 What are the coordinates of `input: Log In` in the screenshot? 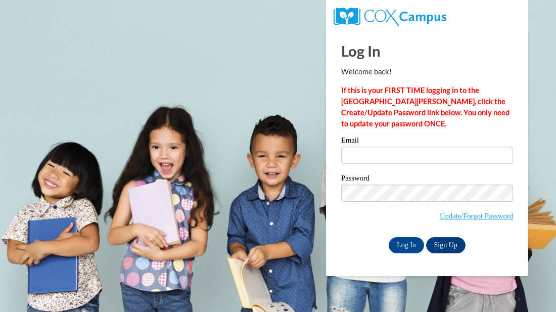 It's located at (406, 245).